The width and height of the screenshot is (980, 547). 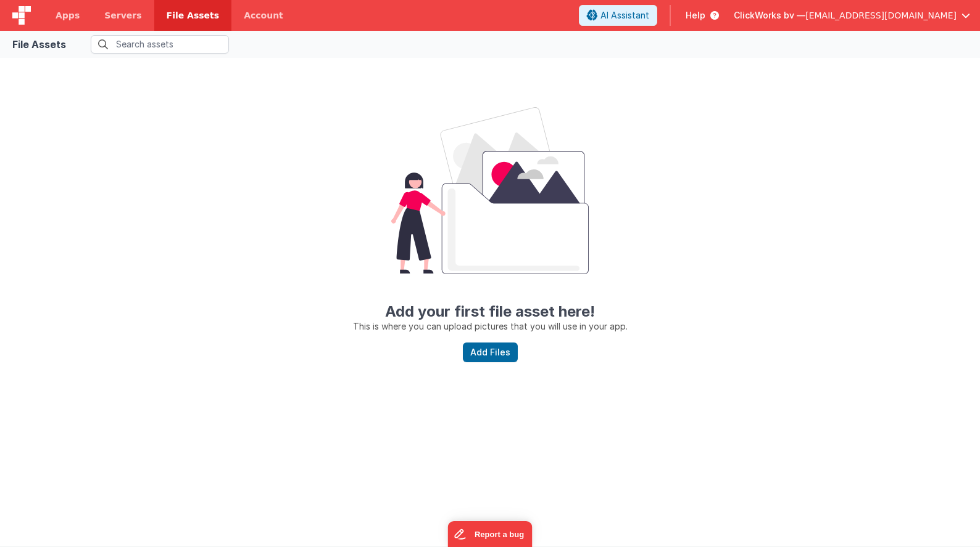 I want to click on span: Servers, so click(x=123, y=15).